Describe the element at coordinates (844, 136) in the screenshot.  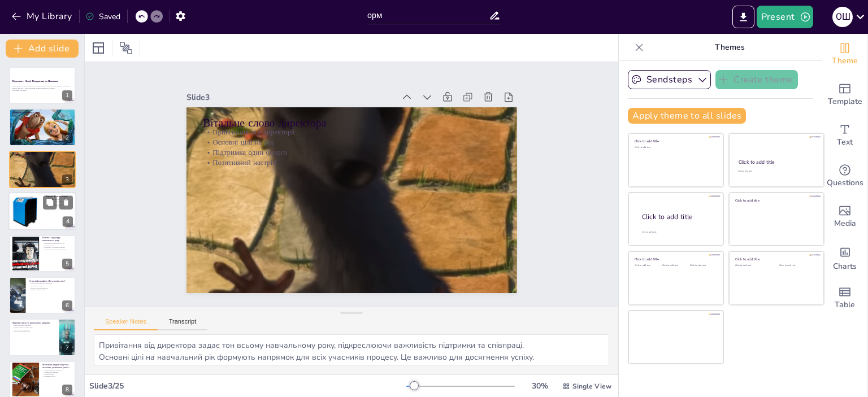
I see `div: Add text boxes` at that location.